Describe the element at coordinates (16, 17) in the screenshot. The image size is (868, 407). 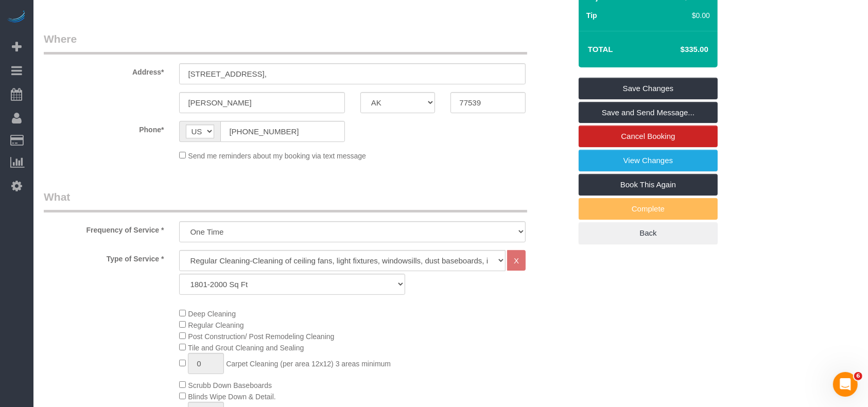
I see `a: Automaid Logo` at that location.